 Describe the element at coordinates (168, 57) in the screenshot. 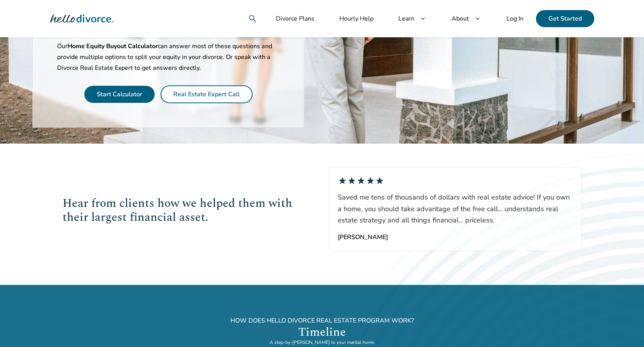

I see `p: Our can answer most of these questions and provide multiple options to split your equity in your ...` at that location.